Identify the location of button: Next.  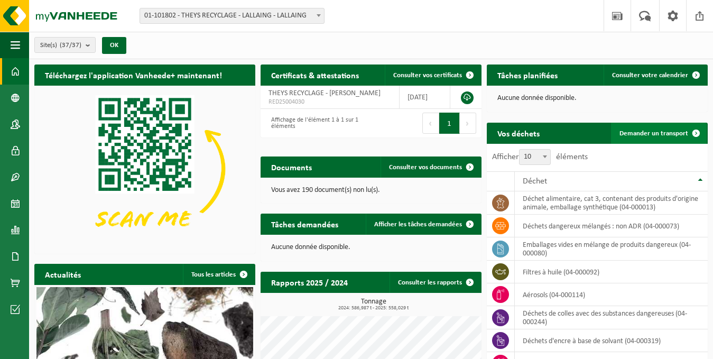
(467, 123).